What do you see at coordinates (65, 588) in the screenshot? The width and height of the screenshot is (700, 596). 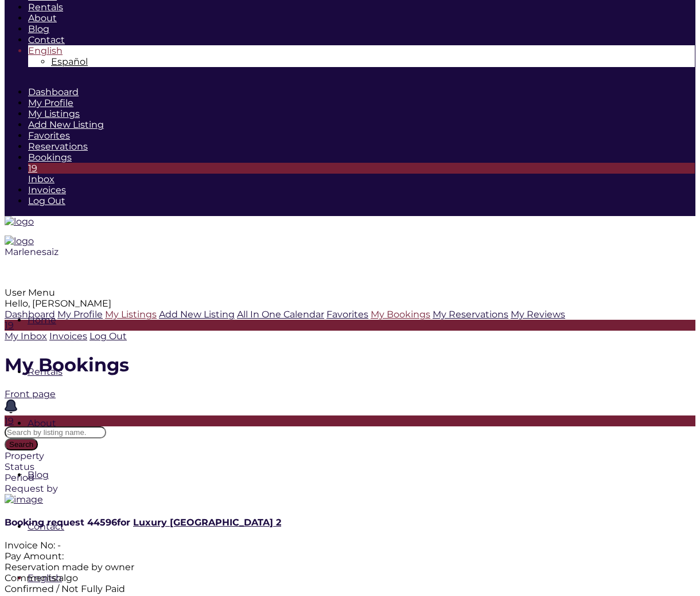 I see `span: Confirmed / Not Fully Paid` at bounding box center [65, 588].